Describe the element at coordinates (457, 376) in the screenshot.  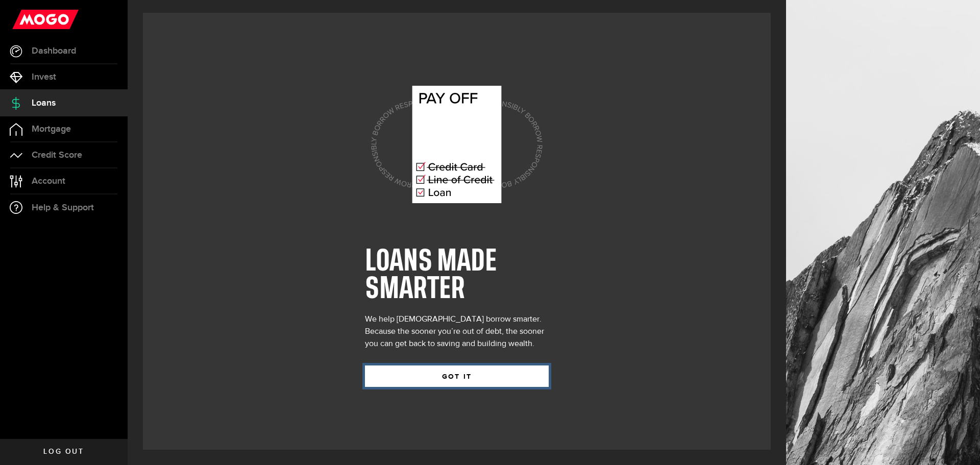
I see `button: GOT IT` at that location.